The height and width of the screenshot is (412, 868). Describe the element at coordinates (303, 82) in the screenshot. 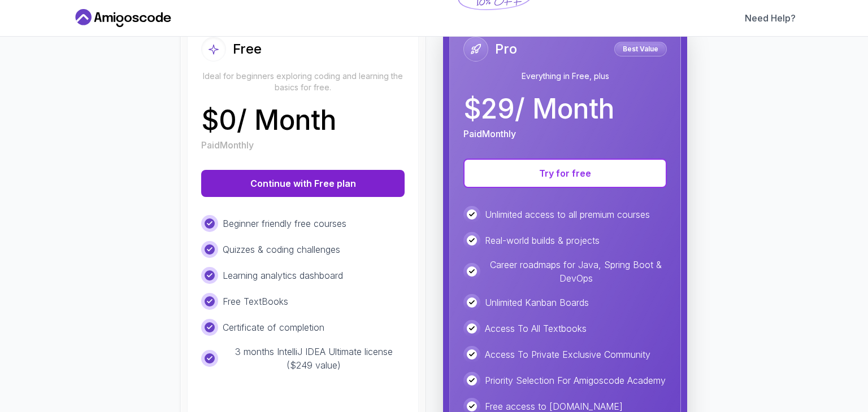

I see `p: Ideal for beginners exploring coding and learning the basics for free.` at that location.